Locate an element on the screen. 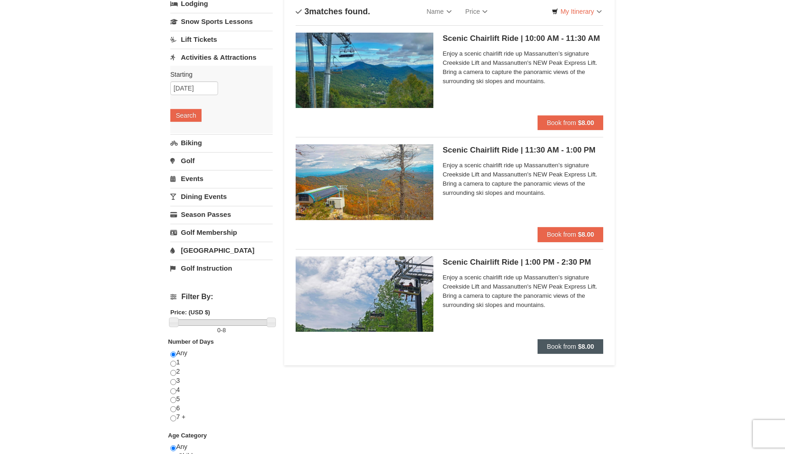 This screenshot has height=454, width=785. a: Golf Instruction is located at coordinates (221, 268).